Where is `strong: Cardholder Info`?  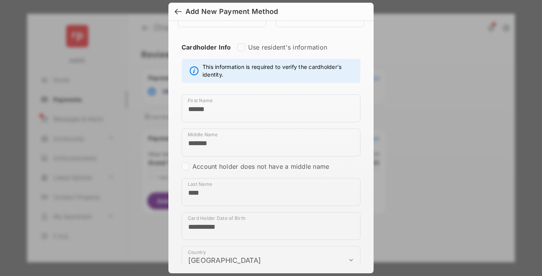 strong: Cardholder Info is located at coordinates (206, 54).